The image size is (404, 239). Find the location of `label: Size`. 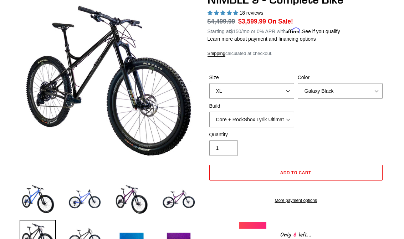

label: Size is located at coordinates (252, 78).